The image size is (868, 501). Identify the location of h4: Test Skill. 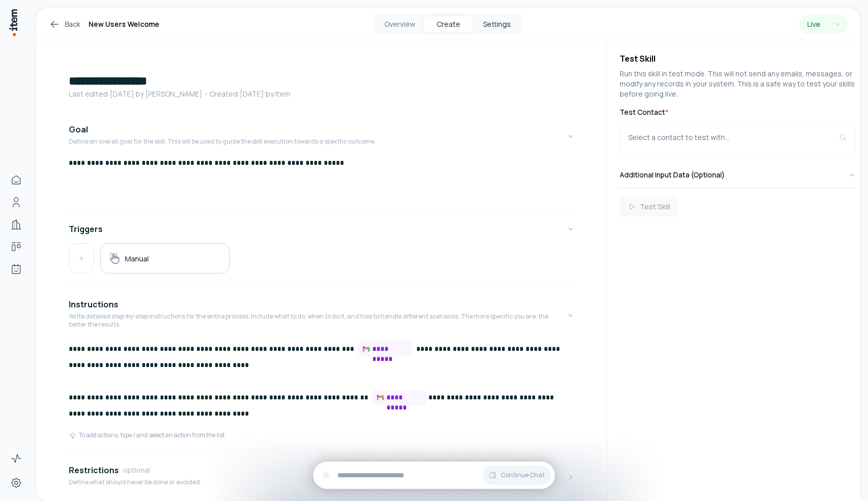
(738, 59).